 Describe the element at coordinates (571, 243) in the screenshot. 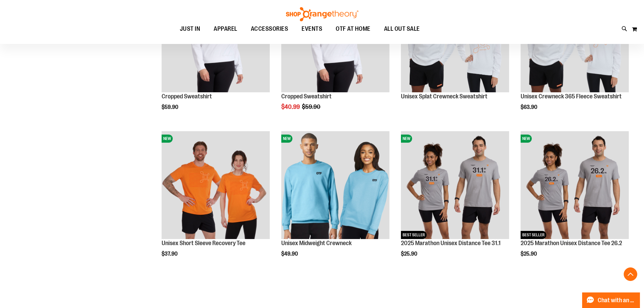

I see `a: 2025 Marathon Unisex Distance Tee 26.2` at that location.